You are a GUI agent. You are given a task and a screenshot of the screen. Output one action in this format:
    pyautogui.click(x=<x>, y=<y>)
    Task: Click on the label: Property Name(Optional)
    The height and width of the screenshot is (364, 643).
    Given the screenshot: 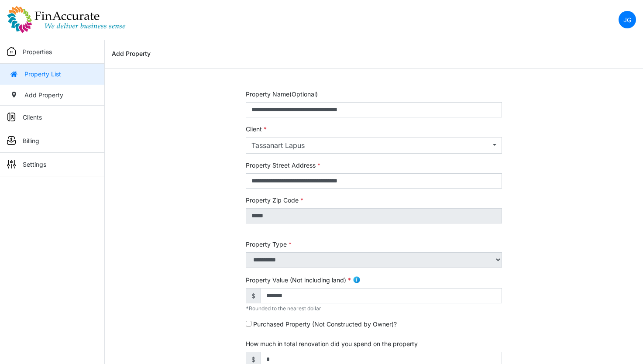 What is the action you would take?
    pyautogui.click(x=282, y=94)
    